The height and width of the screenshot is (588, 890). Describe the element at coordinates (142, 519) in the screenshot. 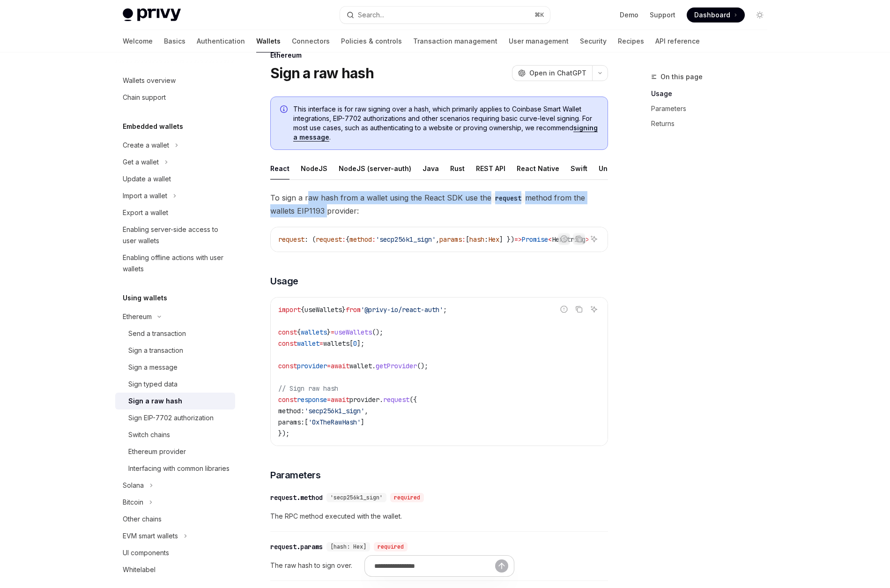

I see `div: Other chains` at that location.